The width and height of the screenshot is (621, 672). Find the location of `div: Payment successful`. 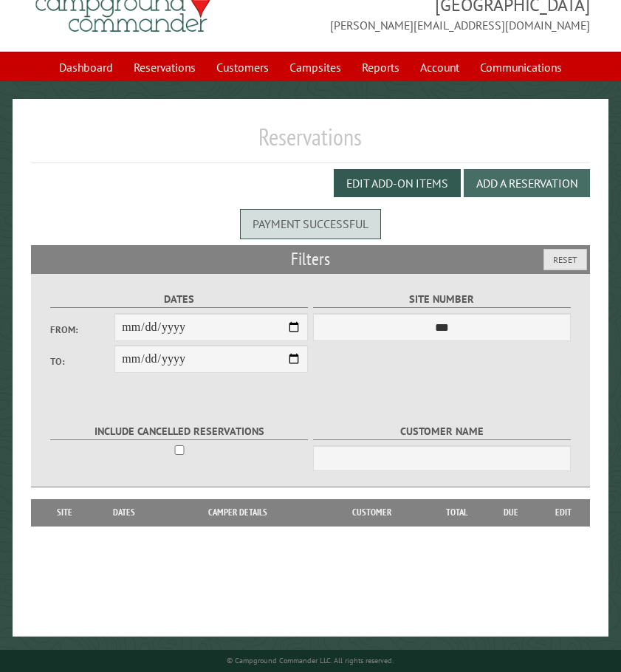

div: Payment successful is located at coordinates (310, 223).